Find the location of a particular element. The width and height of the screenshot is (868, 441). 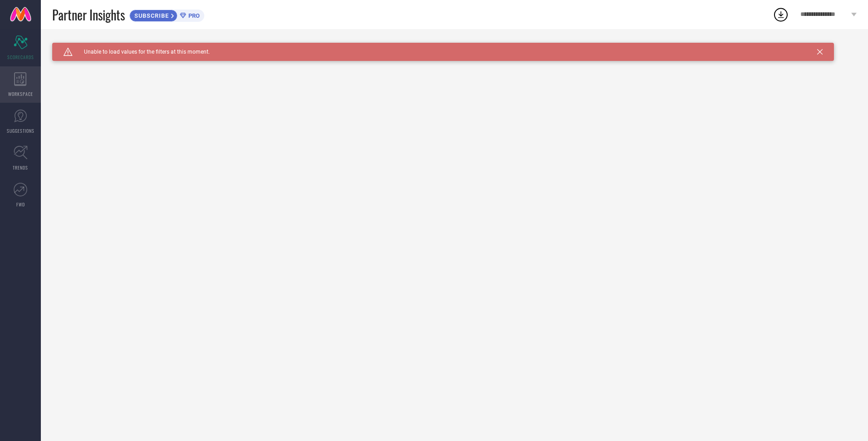

span: WORKSPACE is located at coordinates (20, 94).